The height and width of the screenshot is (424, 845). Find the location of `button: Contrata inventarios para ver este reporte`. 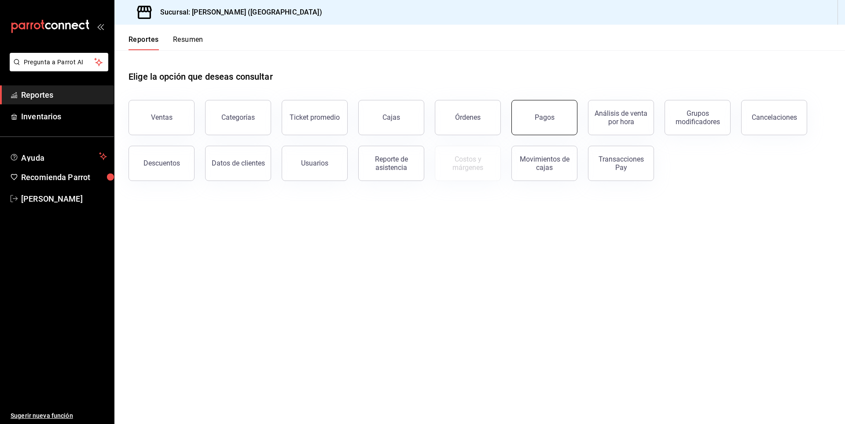

button: Contrata inventarios para ver este reporte is located at coordinates (468, 163).